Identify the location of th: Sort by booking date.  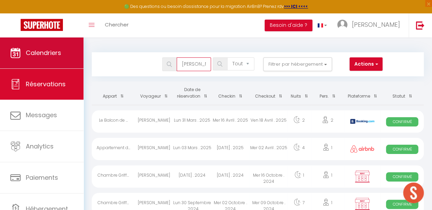
(192, 93).